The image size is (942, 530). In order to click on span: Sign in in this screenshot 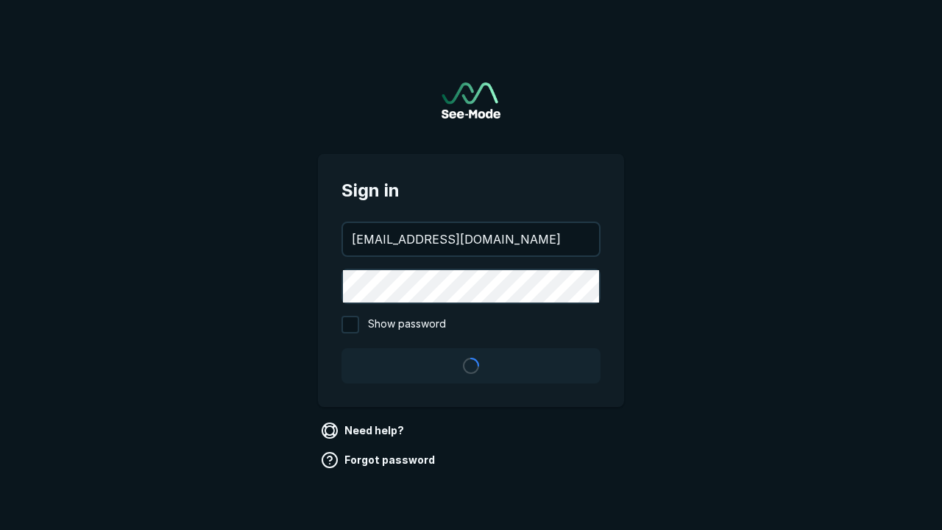, I will do `click(471, 191)`.